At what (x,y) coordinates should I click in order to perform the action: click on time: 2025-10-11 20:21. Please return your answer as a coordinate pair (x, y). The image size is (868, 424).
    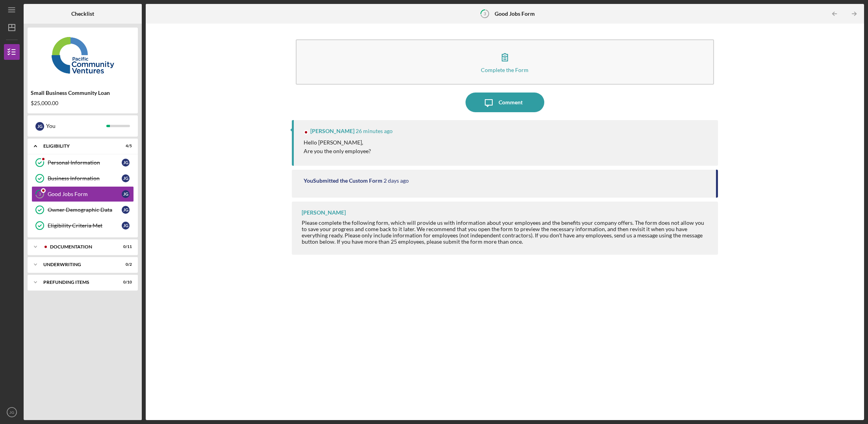
    Looking at the image, I should click on (396, 181).